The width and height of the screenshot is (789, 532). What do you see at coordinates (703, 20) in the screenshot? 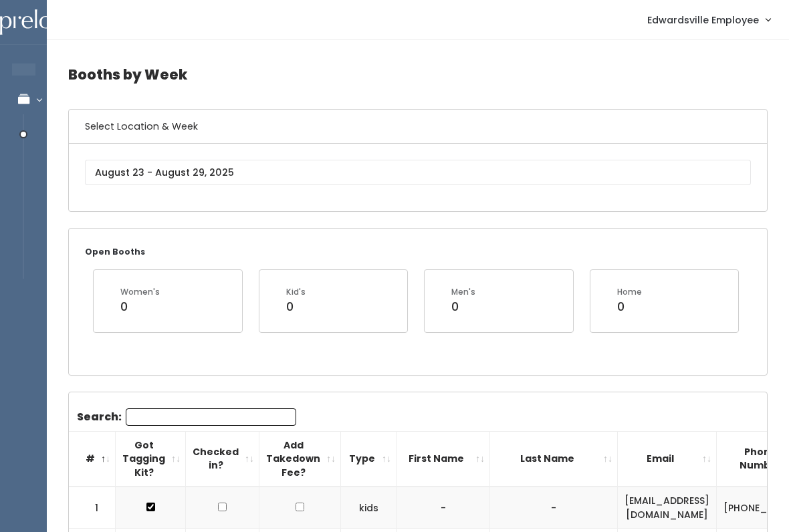
I see `span: Edwardsville Employee` at bounding box center [703, 20].